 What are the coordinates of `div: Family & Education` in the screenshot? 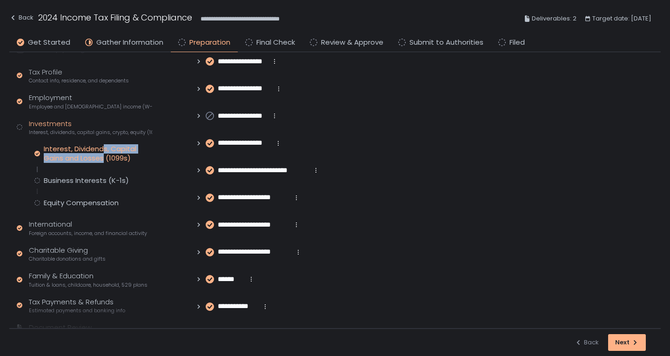 It's located at (88, 280).